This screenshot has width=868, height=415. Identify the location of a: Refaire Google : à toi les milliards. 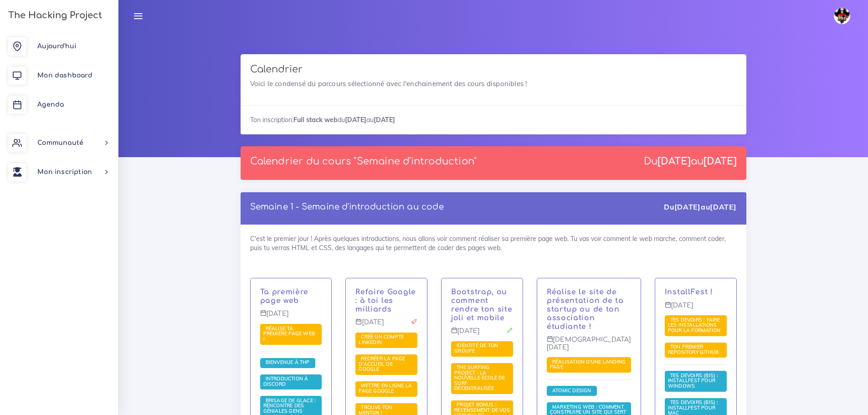
(385, 301).